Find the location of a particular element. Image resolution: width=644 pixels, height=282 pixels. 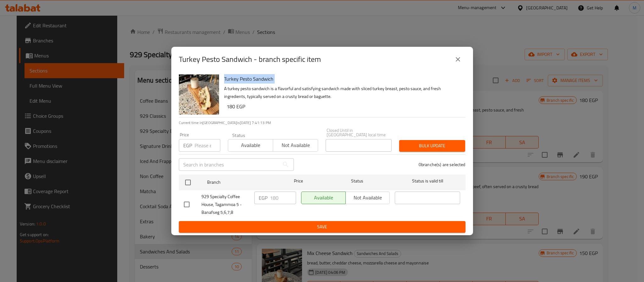

button: Available is located at coordinates (250, 145).